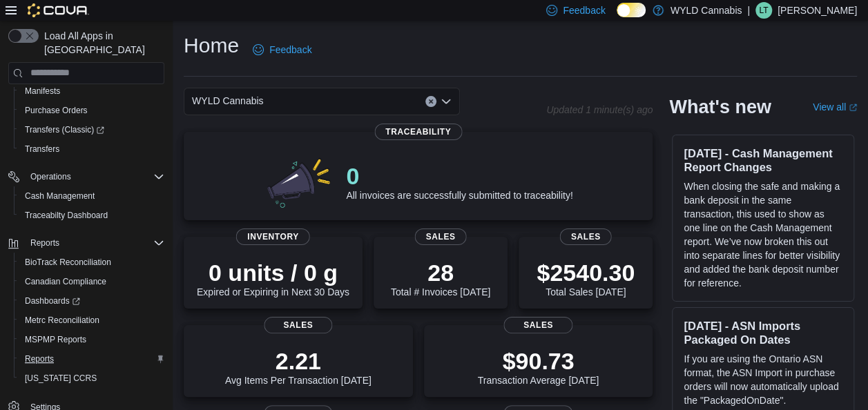 The width and height of the screenshot is (868, 410). Describe the element at coordinates (92, 282) in the screenshot. I see `button: Canadian Compliance` at that location.